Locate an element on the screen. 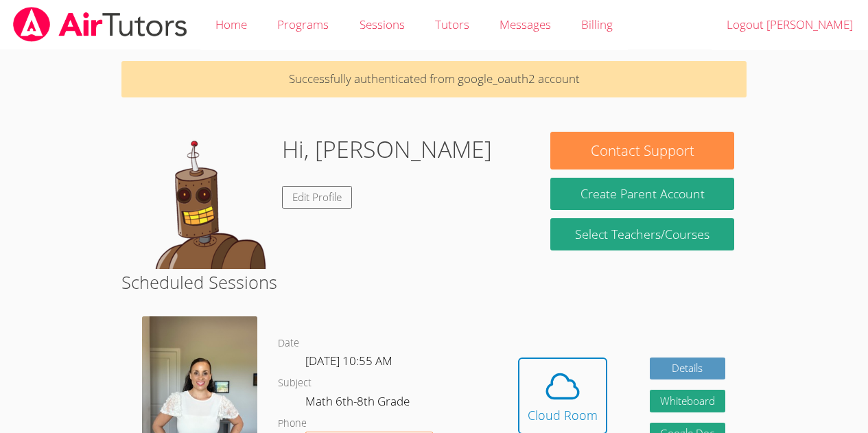 The width and height of the screenshot is (868, 433). a: Select Teachers/Courses is located at coordinates (642, 234).